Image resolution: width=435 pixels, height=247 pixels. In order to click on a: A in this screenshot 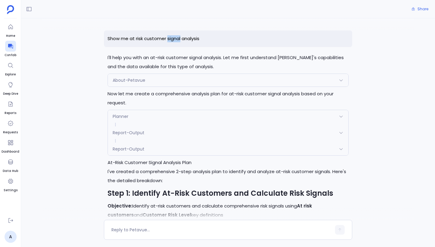, I will do `click(11, 237)`.